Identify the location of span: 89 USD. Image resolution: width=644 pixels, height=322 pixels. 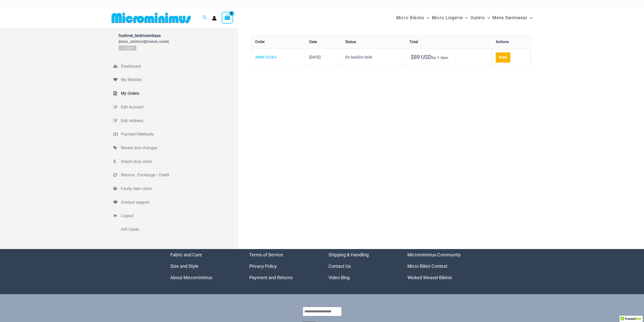
(421, 57).